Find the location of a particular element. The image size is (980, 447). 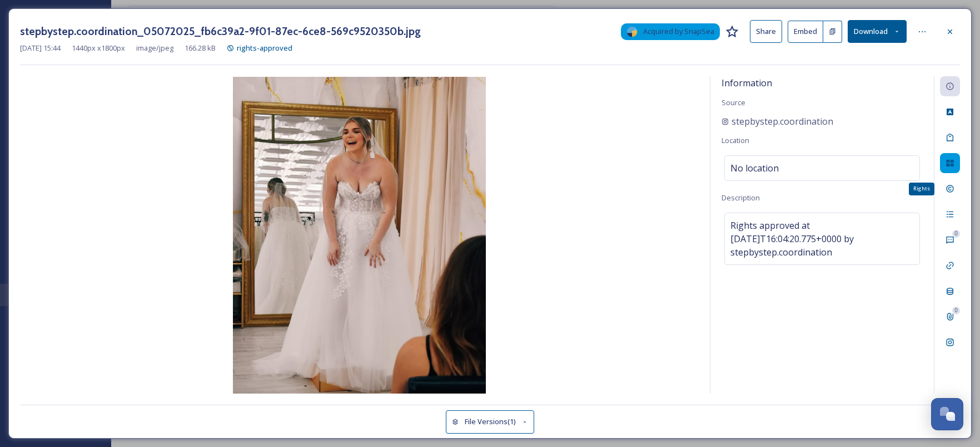

span: rights-approved is located at coordinates (265, 48).